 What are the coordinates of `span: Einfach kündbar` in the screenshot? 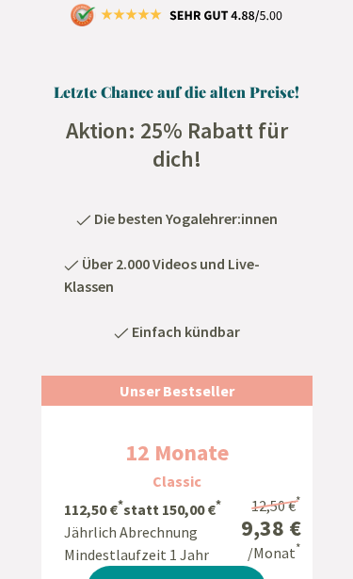 It's located at (186, 332).